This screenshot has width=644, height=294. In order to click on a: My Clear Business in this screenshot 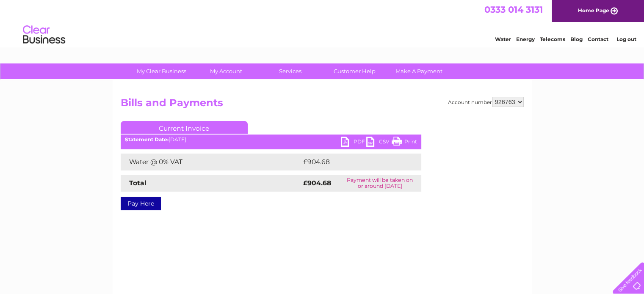, I will do `click(162, 71)`.